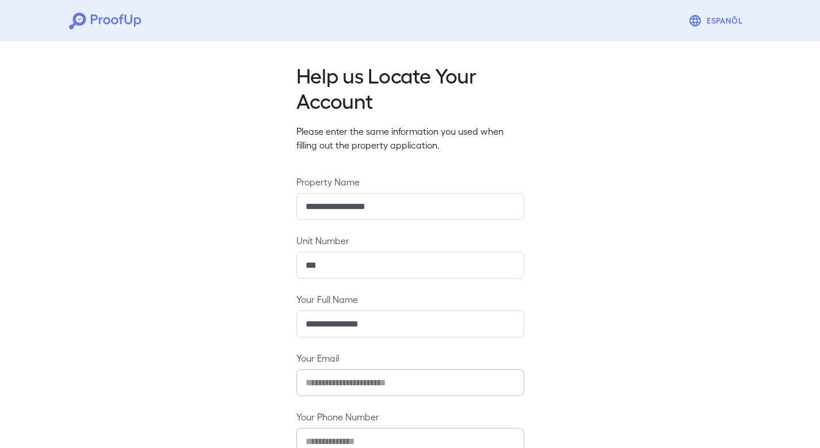 The height and width of the screenshot is (448, 820). What do you see at coordinates (410, 138) in the screenshot?
I see `p: Please enter the same information you used when filling out the property application.` at bounding box center [410, 138].